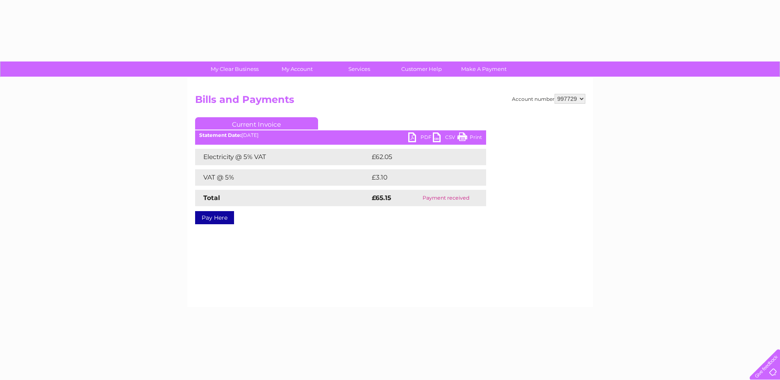 This screenshot has height=380, width=780. I want to click on a: Pay Here, so click(214, 218).